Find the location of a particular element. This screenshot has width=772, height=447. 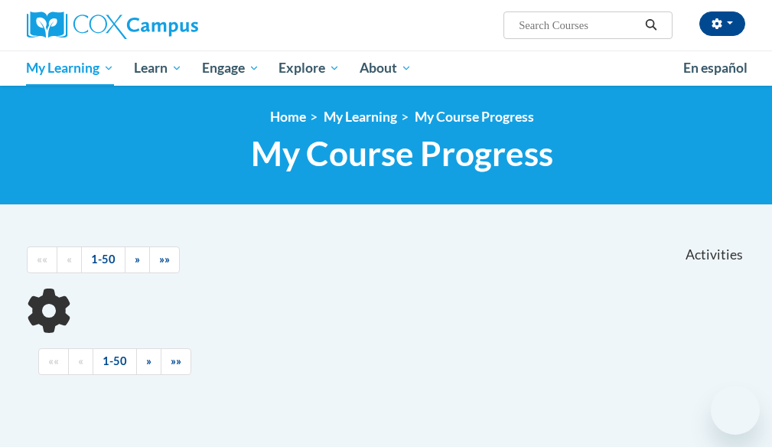

img: Cox Campus is located at coordinates (112, 25).